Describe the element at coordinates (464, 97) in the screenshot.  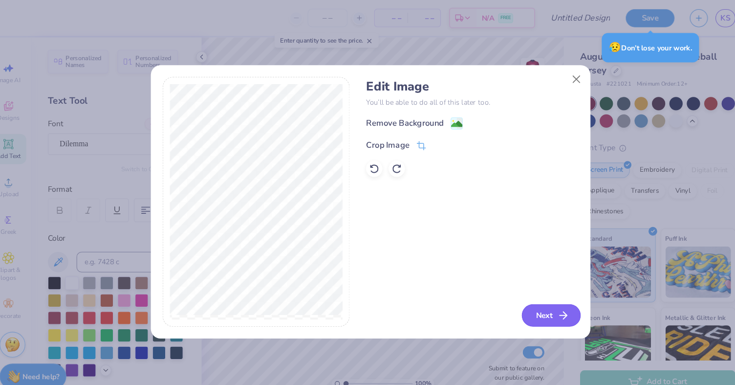
I see `p: You’ll be able to do all of this later too.` at that location.